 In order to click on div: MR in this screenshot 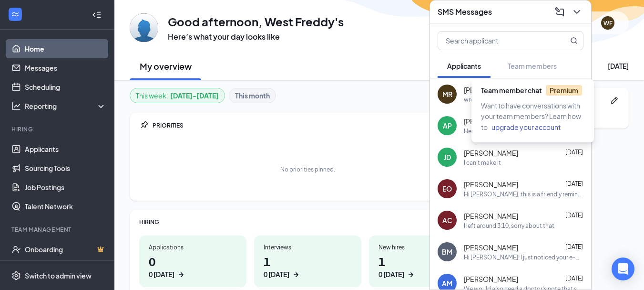, I will do `click(448, 94)`.